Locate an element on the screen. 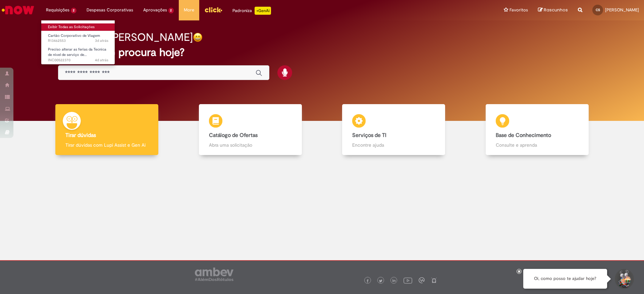 This screenshot has height=294, width=644. b: Catálogo de Ofertas is located at coordinates (233, 135).